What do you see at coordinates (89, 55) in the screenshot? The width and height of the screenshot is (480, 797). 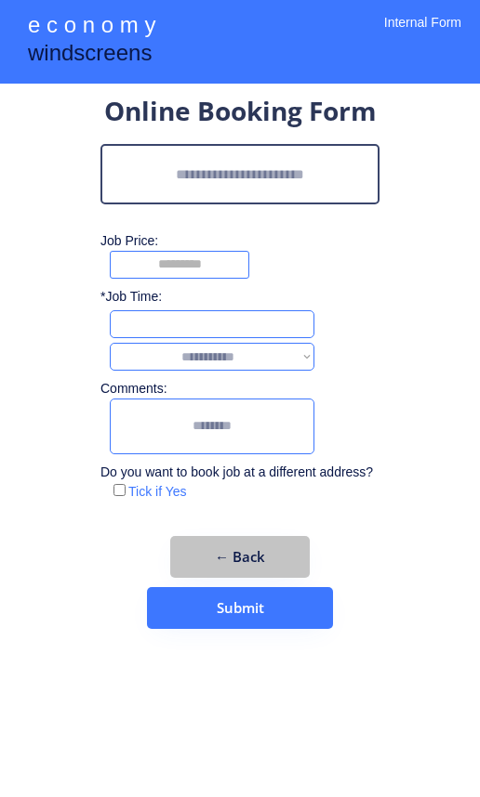 I see `div: windscreens` at bounding box center [89, 55].